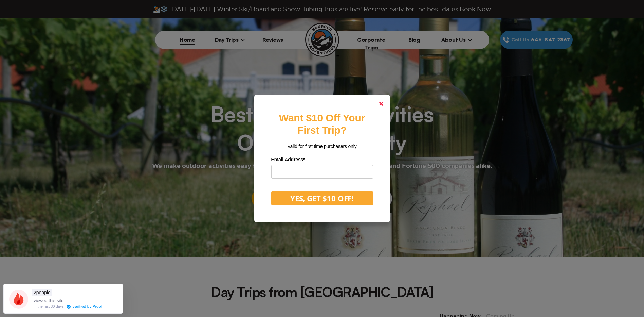  Describe the element at coordinates (42, 292) in the screenshot. I see `span: people` at that location.